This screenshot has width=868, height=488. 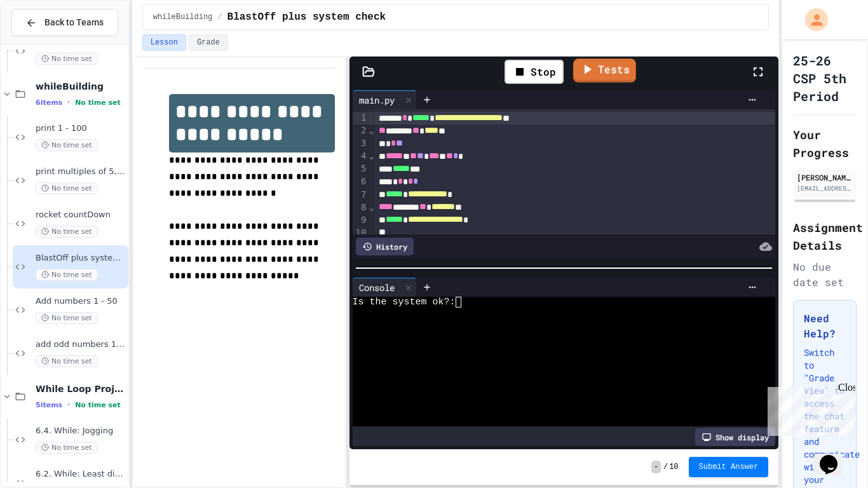 What do you see at coordinates (81, 474) in the screenshot?
I see `span: 6.2. While: Least divisor` at bounding box center [81, 474].